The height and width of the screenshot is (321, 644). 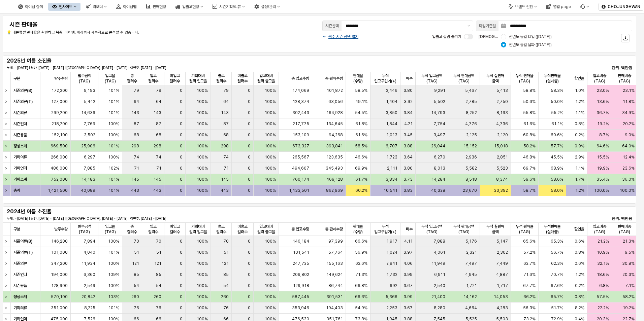 I want to click on p: CHOJUNGHWAN, so click(x=624, y=6).